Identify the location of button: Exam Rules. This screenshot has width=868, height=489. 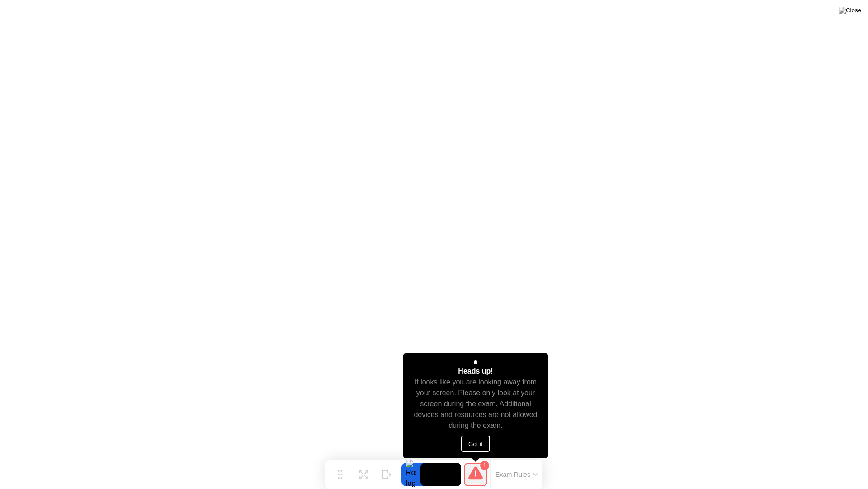
(517, 474).